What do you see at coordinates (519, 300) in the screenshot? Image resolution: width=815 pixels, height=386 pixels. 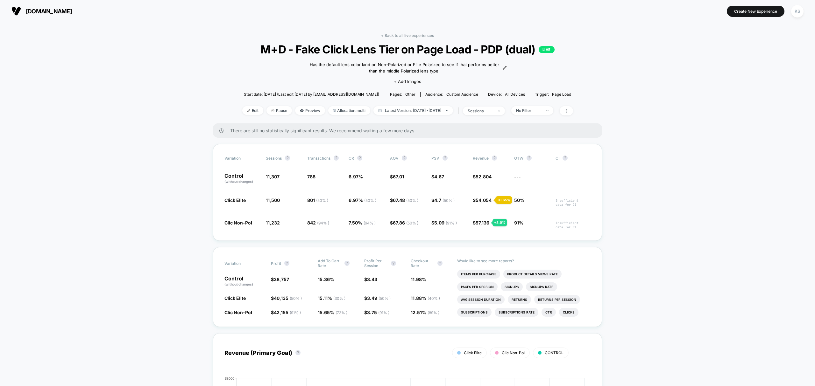 I see `li: Returns` at bounding box center [519, 300].